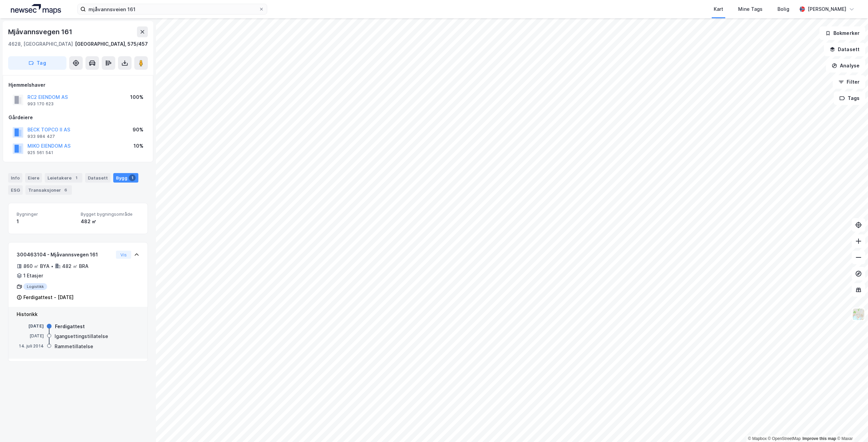 The width and height of the screenshot is (868, 442). What do you see at coordinates (15, 178) in the screenshot?
I see `div: Info` at bounding box center [15, 178].